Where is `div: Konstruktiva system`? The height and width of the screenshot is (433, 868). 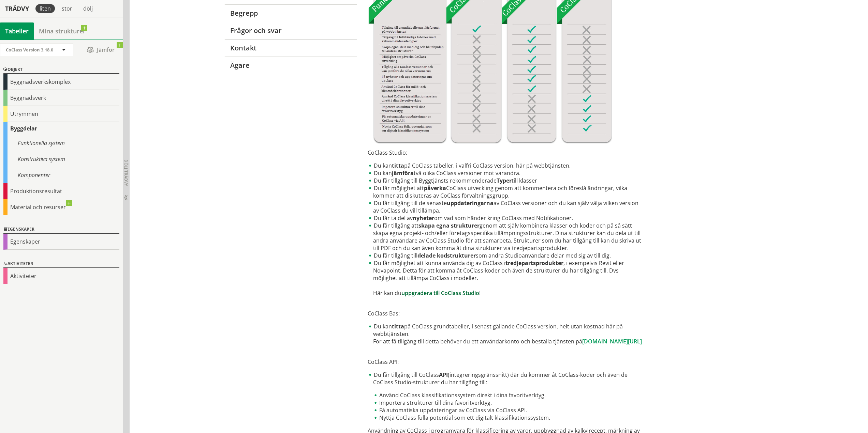 div: Konstruktiva system is located at coordinates (61, 159).